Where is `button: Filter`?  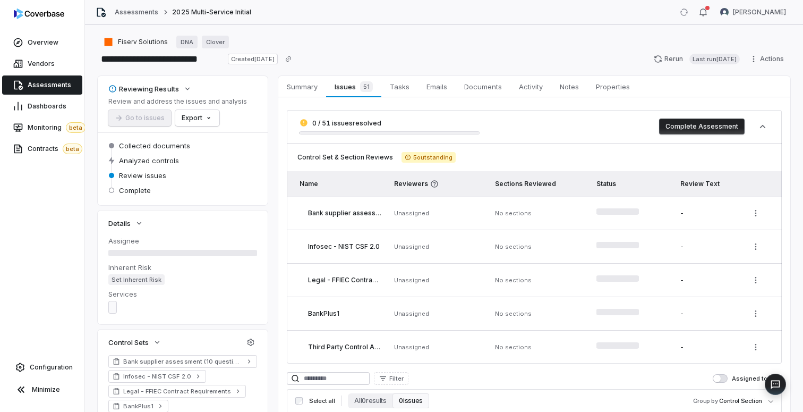 button: Filter is located at coordinates (391, 378).